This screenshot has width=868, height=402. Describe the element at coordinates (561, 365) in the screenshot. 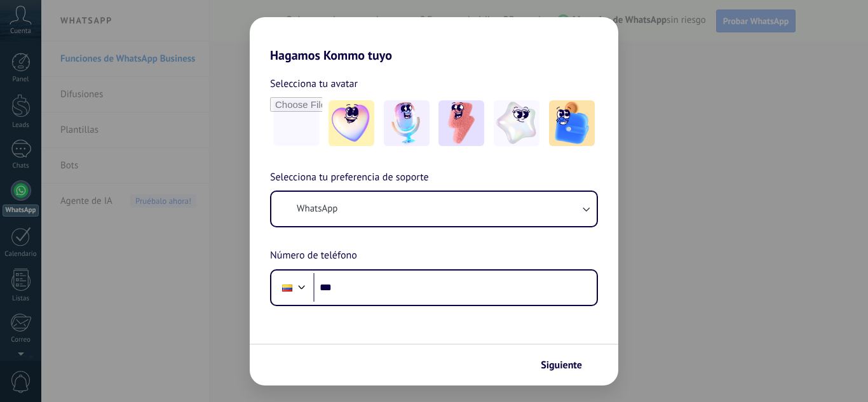

I see `span: Siguiente` at that location.